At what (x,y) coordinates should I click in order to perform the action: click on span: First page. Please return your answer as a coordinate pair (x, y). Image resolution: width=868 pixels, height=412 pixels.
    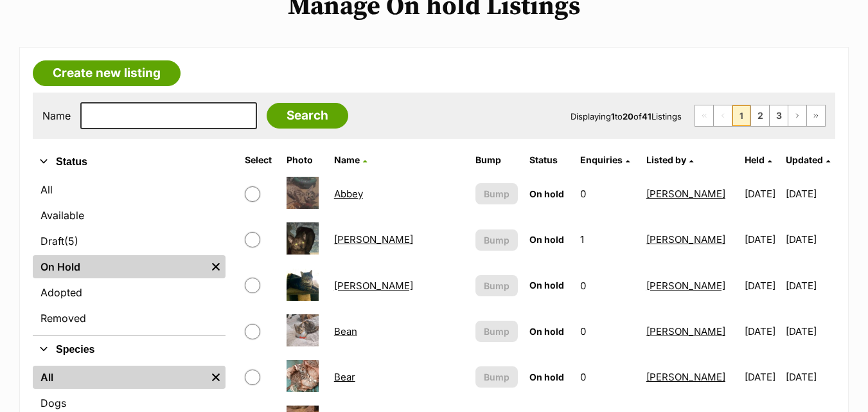
    Looking at the image, I should click on (705, 116).